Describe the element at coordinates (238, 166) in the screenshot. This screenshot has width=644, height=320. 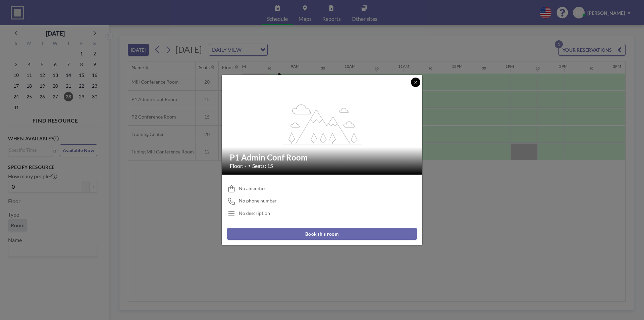
I see `span: Floor: -` at that location.